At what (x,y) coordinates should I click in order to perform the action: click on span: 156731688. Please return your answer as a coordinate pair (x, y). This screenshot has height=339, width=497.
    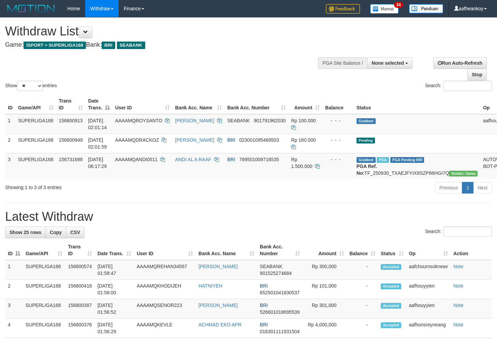
    Looking at the image, I should click on (71, 159).